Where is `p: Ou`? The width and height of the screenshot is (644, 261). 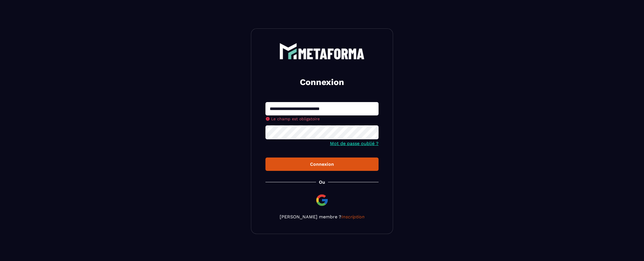 p: Ou is located at coordinates (322, 182).